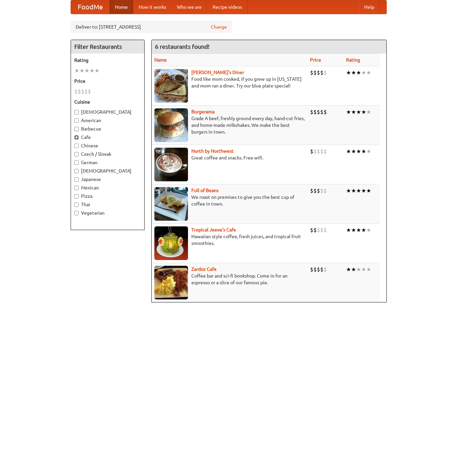 This screenshot has width=457, height=476. What do you see at coordinates (76, 137) in the screenshot?
I see `input: Cafe` at bounding box center [76, 137].